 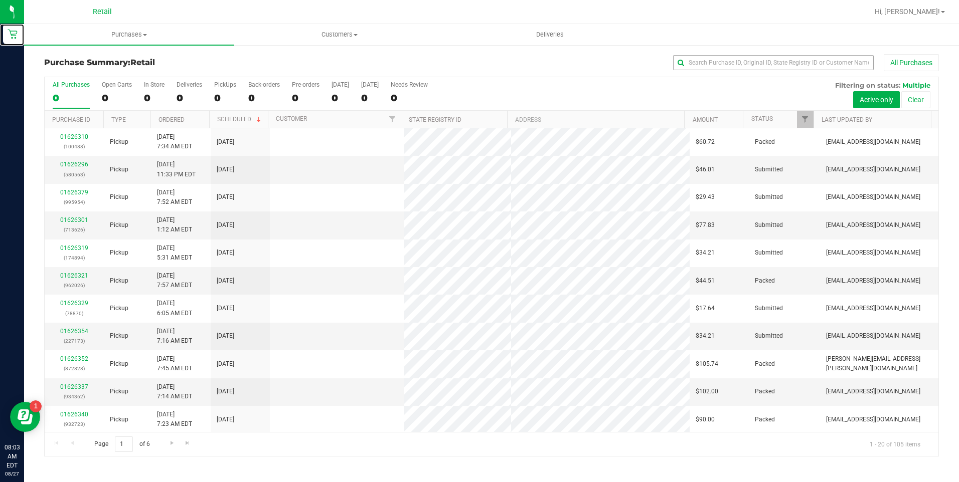 I want to click on span: Deliveries, so click(x=550, y=35).